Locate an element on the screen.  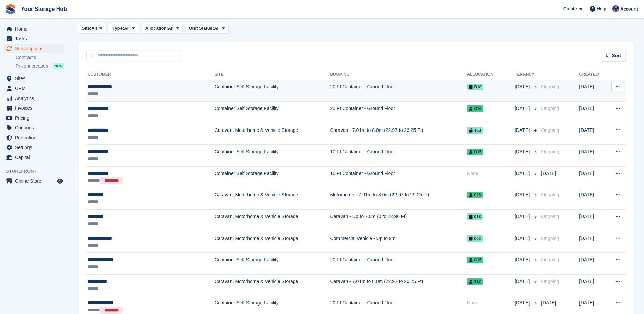
span: Tasks is located at coordinates (36, 39).